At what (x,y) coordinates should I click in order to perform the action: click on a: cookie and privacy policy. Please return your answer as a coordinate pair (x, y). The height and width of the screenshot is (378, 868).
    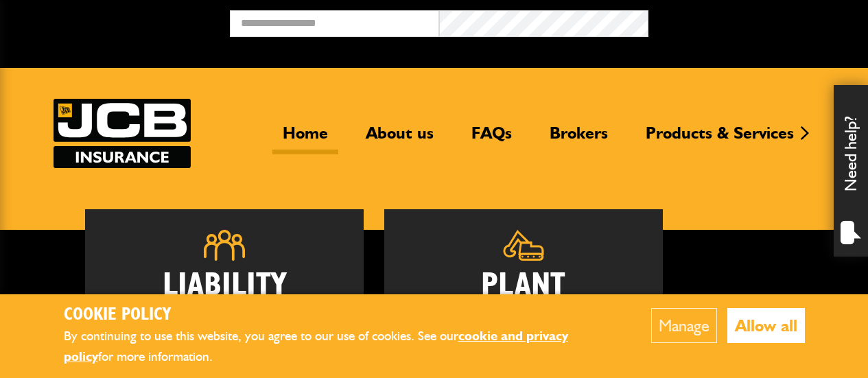
    Looking at the image, I should click on (316, 347).